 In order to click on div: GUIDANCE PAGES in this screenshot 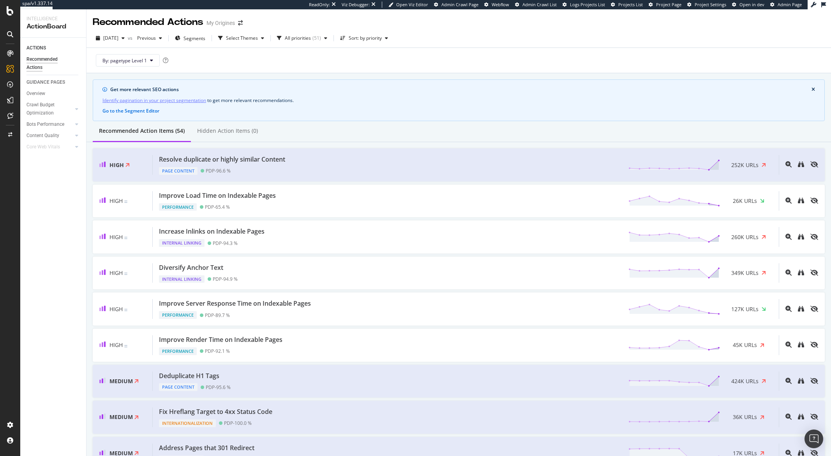, I will do `click(46, 82)`.